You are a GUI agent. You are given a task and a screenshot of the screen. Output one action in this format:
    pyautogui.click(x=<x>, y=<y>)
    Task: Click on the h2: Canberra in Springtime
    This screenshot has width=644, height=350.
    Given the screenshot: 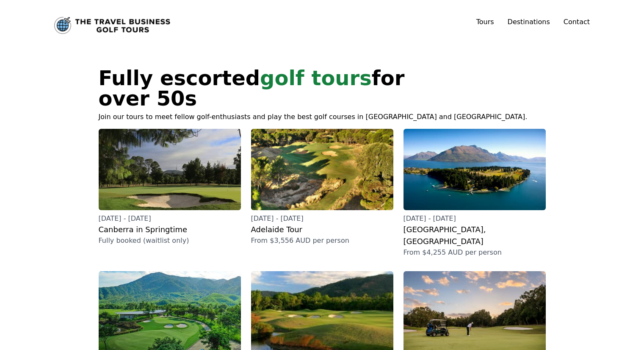 What is the action you would take?
    pyautogui.click(x=170, y=230)
    